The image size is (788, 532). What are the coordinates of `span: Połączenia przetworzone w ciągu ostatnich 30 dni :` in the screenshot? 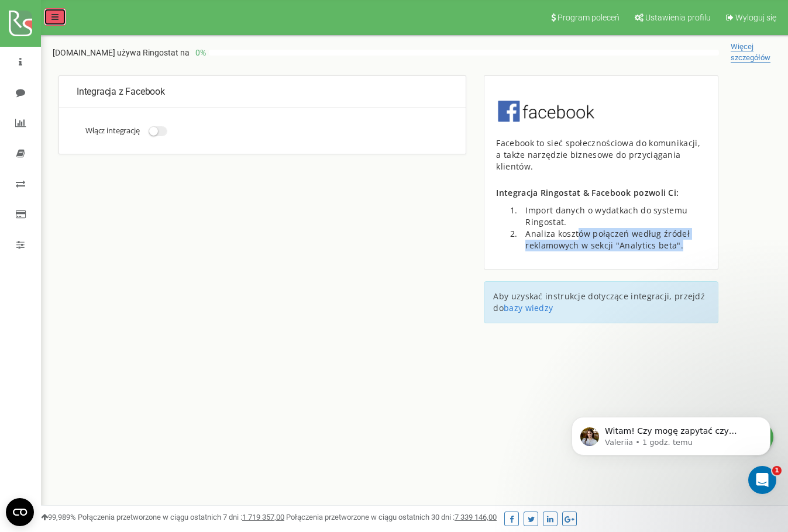 It's located at (391, 517).